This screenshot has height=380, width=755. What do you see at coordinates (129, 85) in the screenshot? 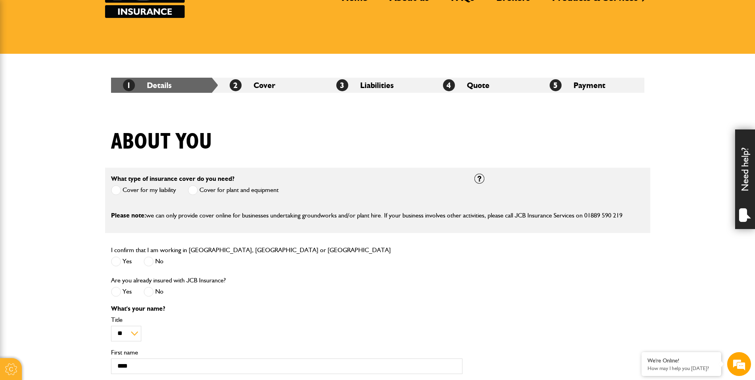
I see `span: 1` at bounding box center [129, 85].